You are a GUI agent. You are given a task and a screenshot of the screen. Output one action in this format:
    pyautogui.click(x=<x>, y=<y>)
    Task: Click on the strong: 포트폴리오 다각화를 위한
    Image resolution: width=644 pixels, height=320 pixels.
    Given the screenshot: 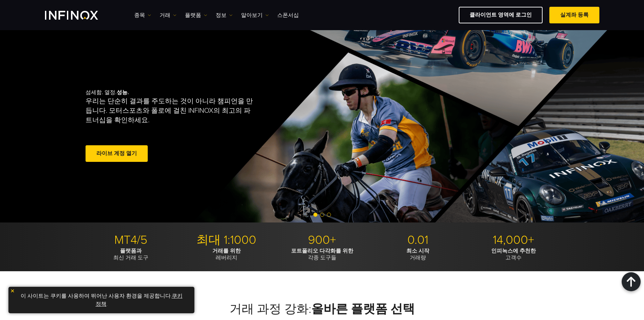 What is the action you would take?
    pyautogui.click(x=322, y=251)
    